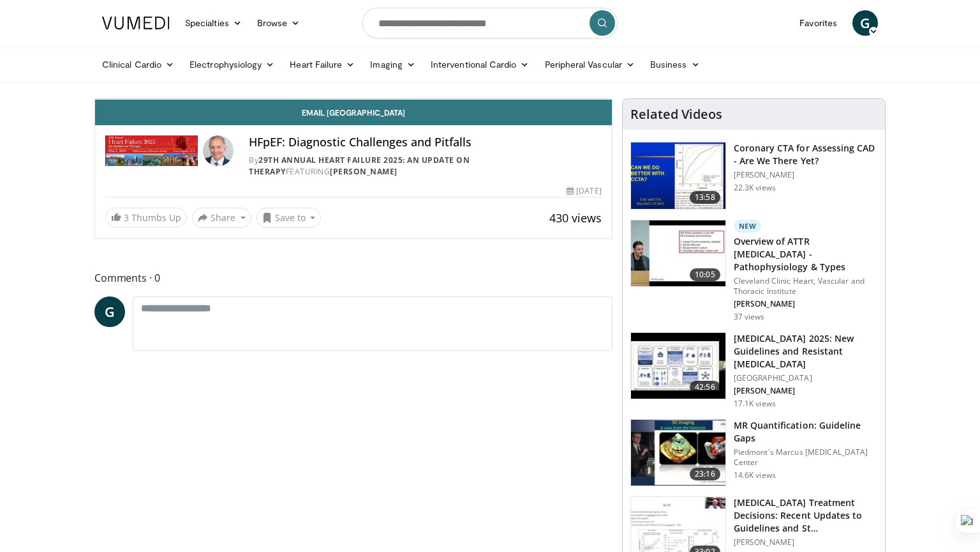  Describe the element at coordinates (490, 23) in the screenshot. I see `input: Search topics, interventions` at that location.